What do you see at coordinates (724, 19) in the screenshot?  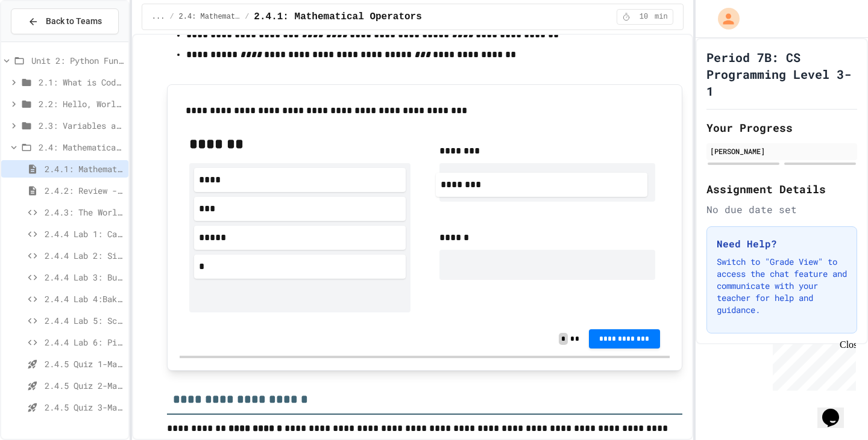 I see `div: My Account` at bounding box center [724, 19].